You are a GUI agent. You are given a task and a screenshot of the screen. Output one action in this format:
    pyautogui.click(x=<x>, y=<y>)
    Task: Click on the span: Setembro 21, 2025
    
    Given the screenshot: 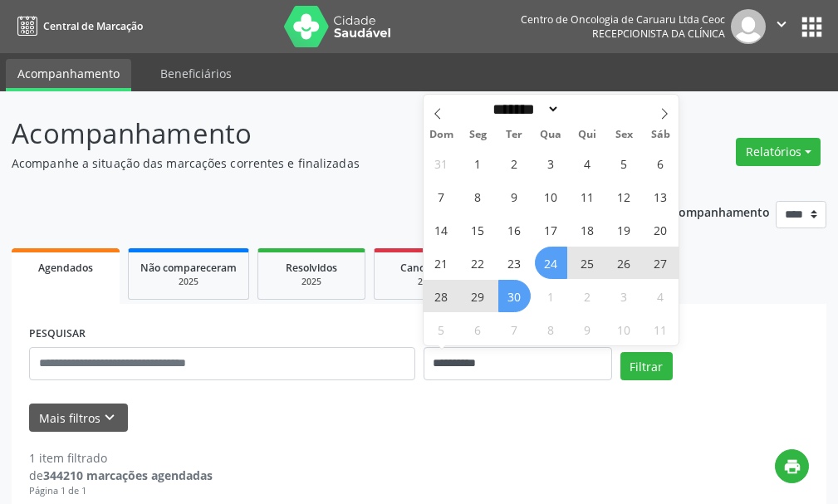 What is the action you would take?
    pyautogui.click(x=441, y=262)
    